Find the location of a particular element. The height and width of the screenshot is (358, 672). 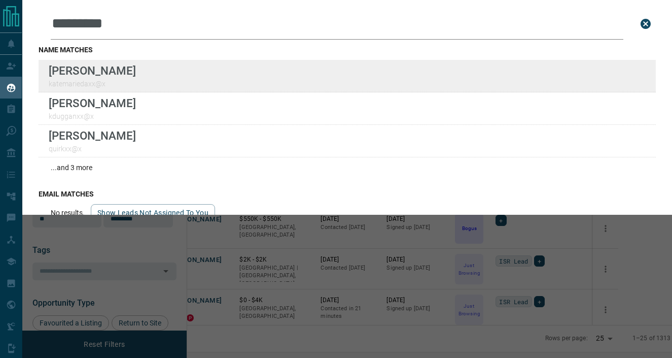

p: quirkxx@x is located at coordinates (92, 149).